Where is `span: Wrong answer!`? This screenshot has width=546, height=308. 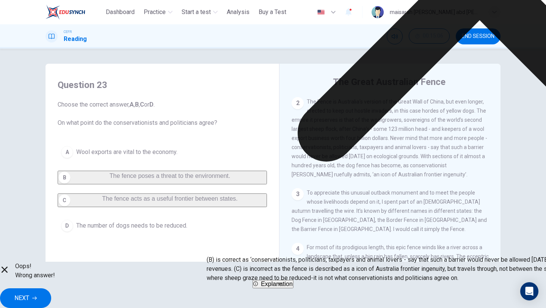 span: Wrong answer! is located at coordinates (35, 275).